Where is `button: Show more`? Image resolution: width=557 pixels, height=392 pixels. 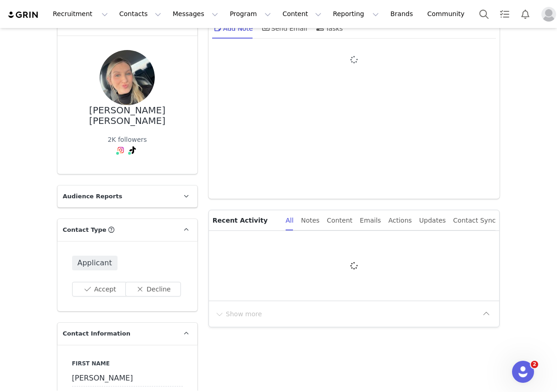
button: Show more is located at coordinates (238, 314).